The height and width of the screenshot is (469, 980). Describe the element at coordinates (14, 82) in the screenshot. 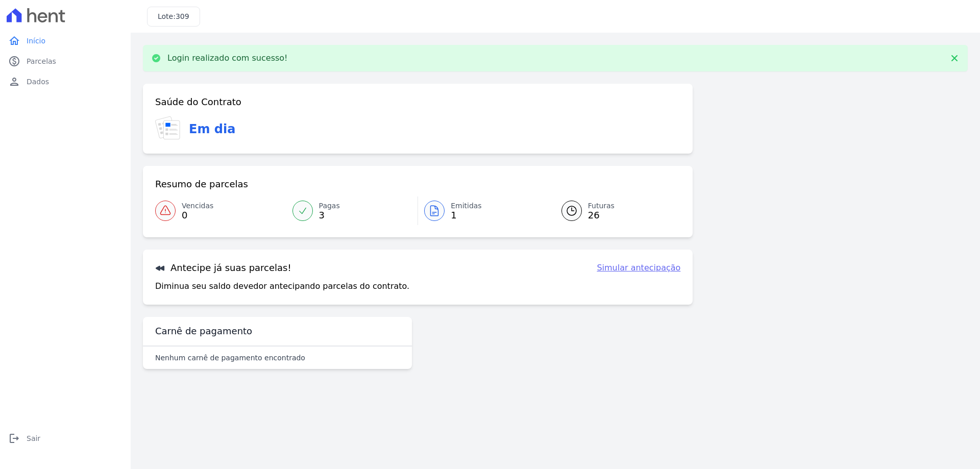

I see `i: person` at that location.